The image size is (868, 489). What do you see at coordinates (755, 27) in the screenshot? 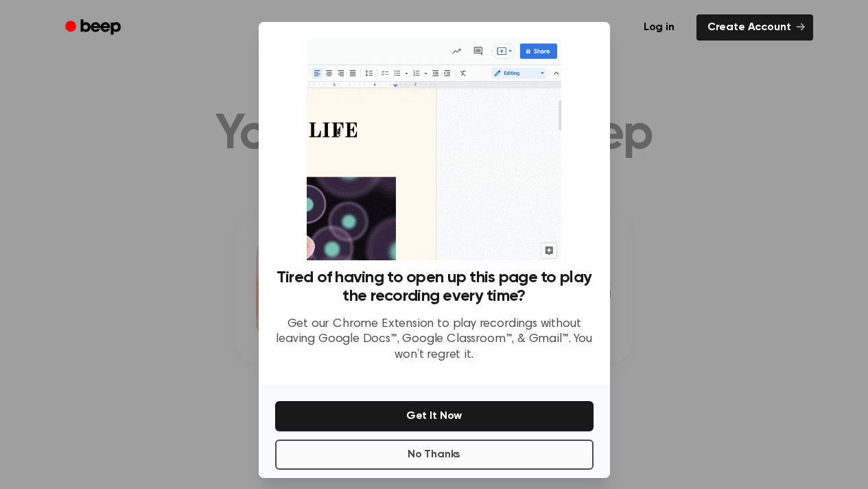
I see `a: Create Account` at bounding box center [755, 27].